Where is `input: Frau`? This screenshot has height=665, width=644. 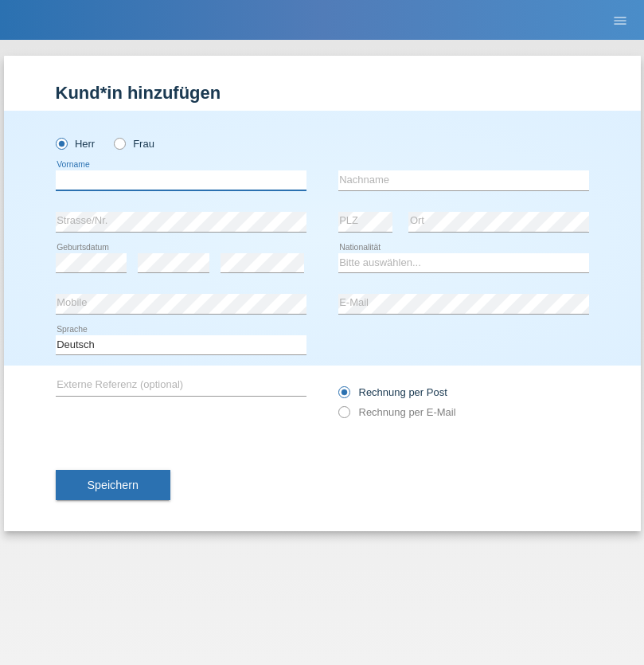
input: Frau is located at coordinates (118, 142).